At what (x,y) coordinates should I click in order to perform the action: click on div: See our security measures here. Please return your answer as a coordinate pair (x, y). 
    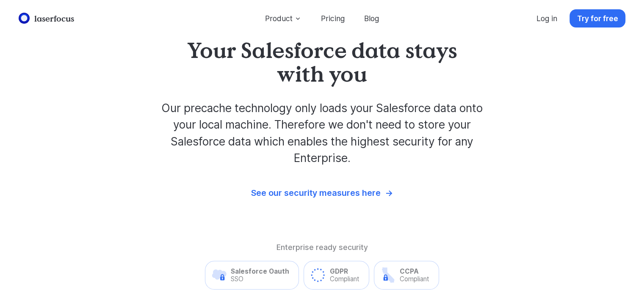
    Looking at the image, I should click on (315, 193).